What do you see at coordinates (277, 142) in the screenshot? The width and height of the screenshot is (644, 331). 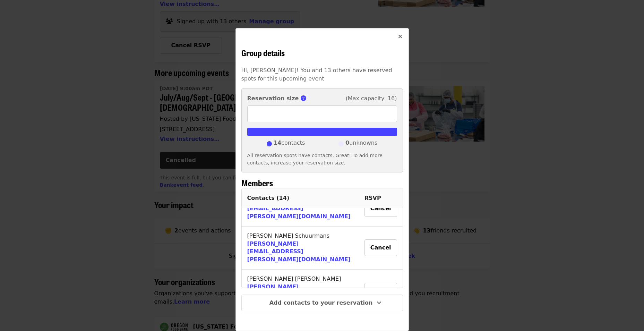 I see `strong: 14` at bounding box center [277, 142].